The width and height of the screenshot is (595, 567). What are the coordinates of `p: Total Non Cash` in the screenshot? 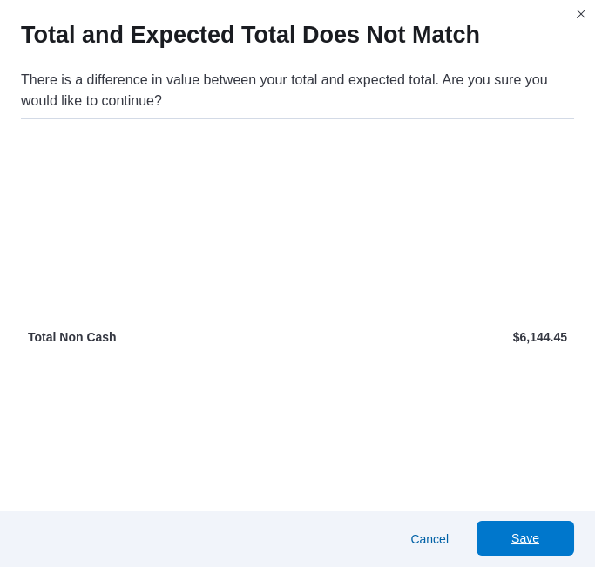 It's located at (161, 337).